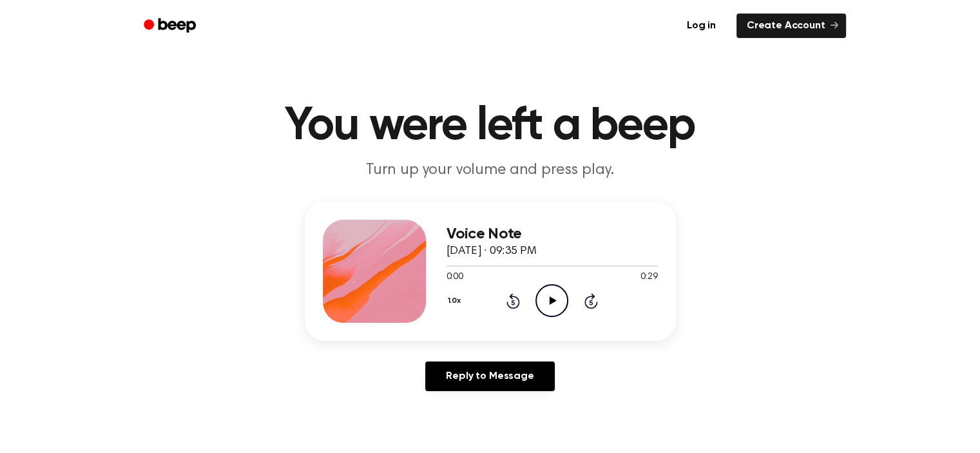  I want to click on h1: You were left a beep, so click(490, 127).